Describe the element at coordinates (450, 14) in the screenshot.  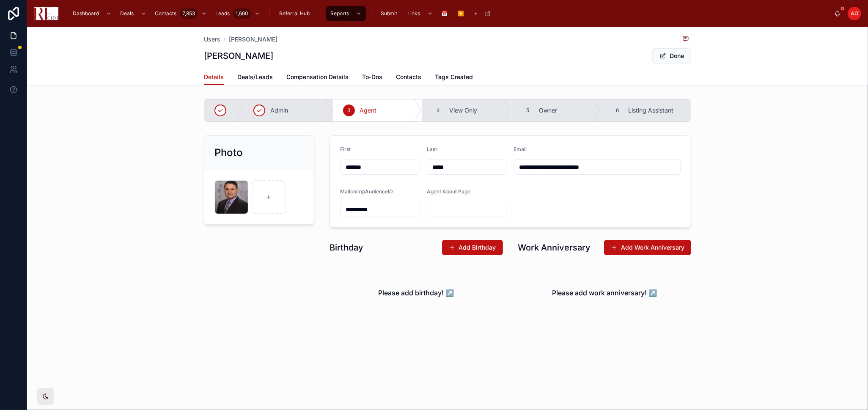
I see `div: scrollable content` at that location.